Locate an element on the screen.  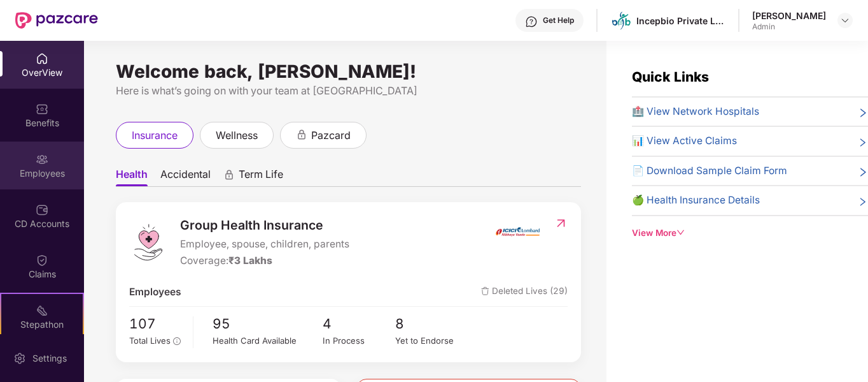
div: In Process is located at coordinates (359, 340).